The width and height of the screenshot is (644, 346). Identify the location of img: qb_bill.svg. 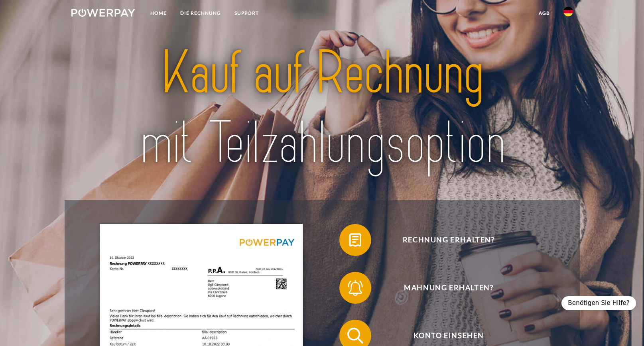
(356, 240).